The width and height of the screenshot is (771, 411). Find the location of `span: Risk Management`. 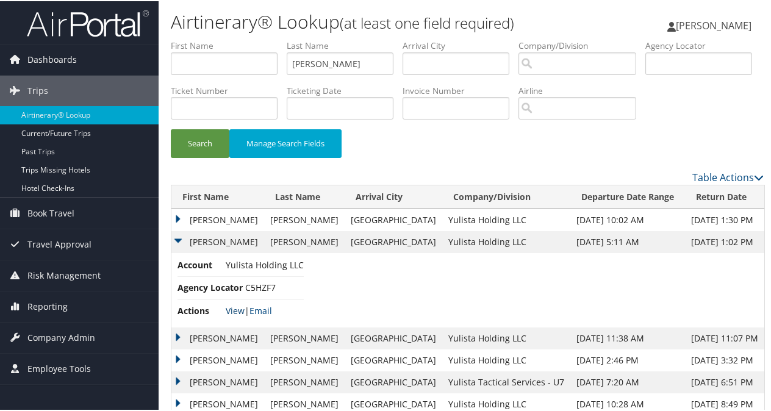

span: Risk Management is located at coordinates (64, 275).